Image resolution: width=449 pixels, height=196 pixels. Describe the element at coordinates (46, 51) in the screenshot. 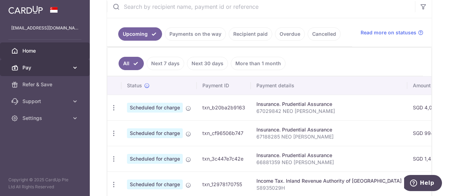

I see `span: Home` at that location.